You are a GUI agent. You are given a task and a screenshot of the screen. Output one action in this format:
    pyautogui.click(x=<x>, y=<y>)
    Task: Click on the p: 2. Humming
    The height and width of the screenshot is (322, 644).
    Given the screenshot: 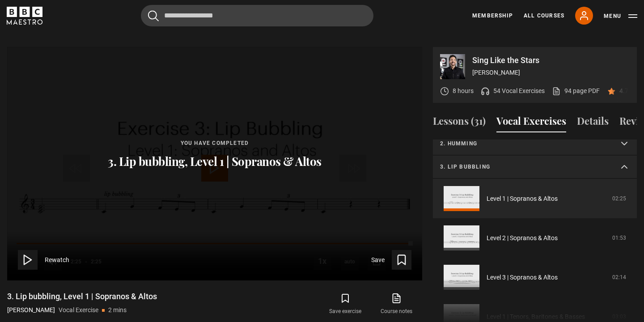 What is the action you would take?
    pyautogui.click(x=524, y=143)
    